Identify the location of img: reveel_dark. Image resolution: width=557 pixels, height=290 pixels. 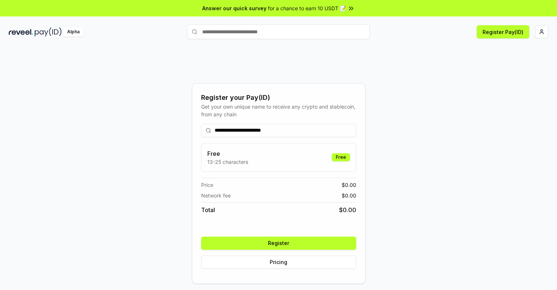
(21, 32).